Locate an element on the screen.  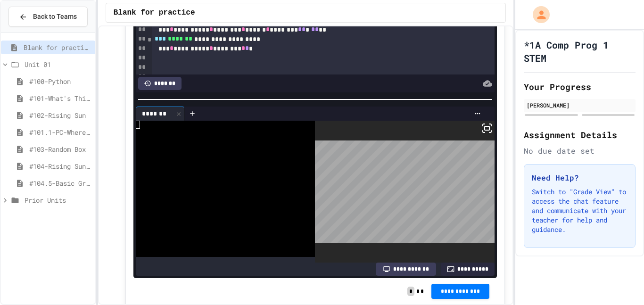
span: Back to Teams is located at coordinates (54, 17).